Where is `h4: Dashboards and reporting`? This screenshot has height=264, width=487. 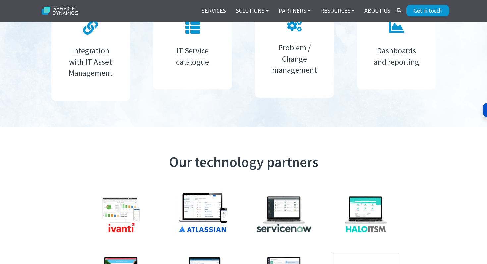
h4: Dashboards and reporting is located at coordinates (396, 56).